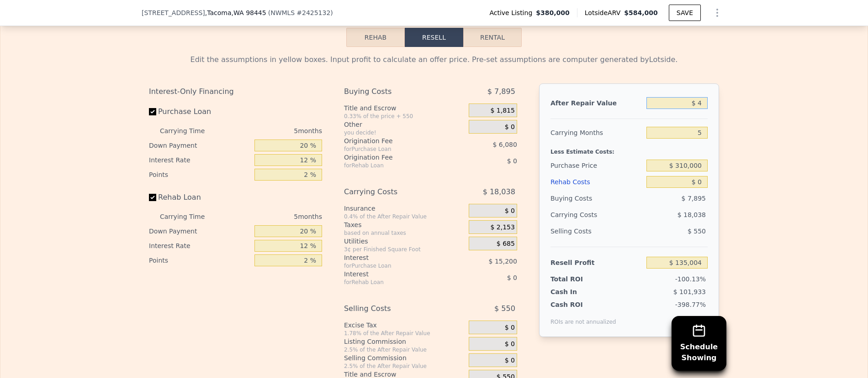 Image resolution: width=868 pixels, height=378 pixels. Describe the element at coordinates (404, 125) in the screenshot. I see `div: Other` at that location.